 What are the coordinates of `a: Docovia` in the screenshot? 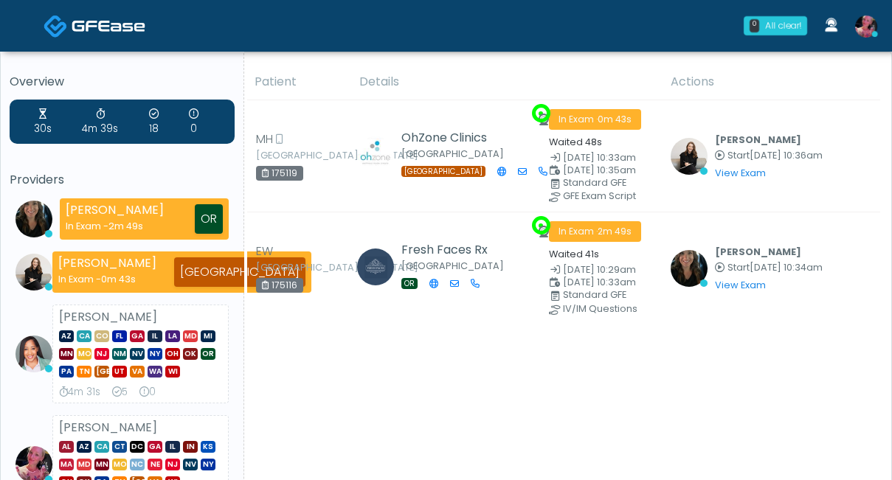 It's located at (94, 25).